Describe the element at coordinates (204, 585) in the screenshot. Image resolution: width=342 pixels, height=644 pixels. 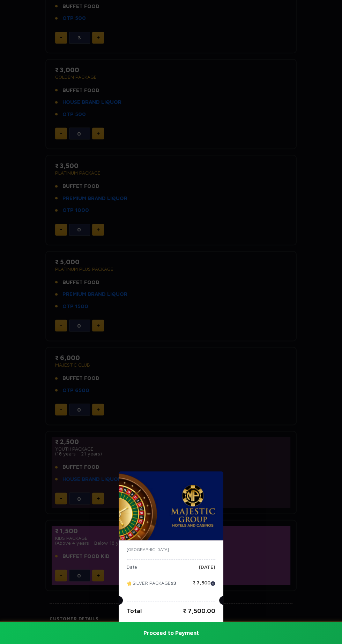
I see `p: ₹ 7,500` at that location.